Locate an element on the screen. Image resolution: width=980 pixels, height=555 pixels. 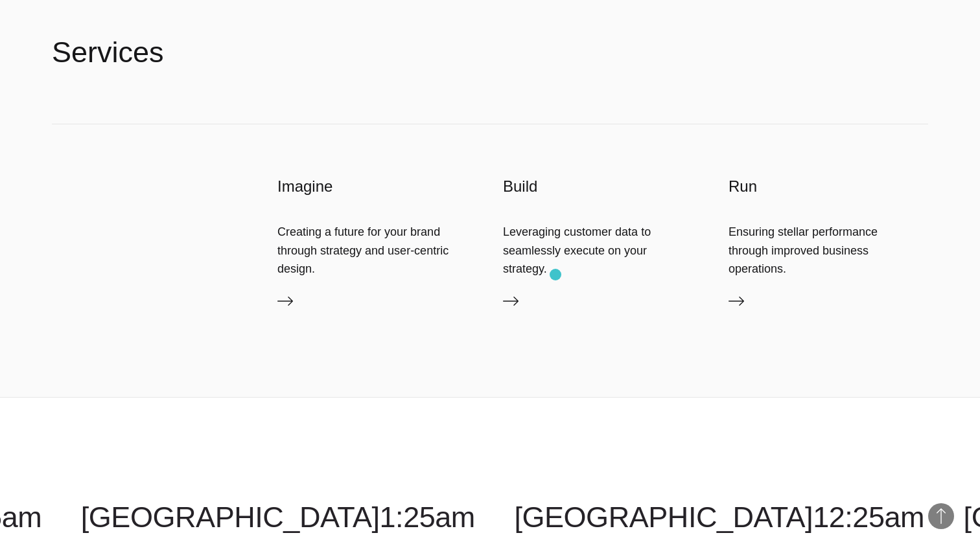
div: Creating a future for your brand through strategy and user-centric design. is located at coordinates (377, 250).